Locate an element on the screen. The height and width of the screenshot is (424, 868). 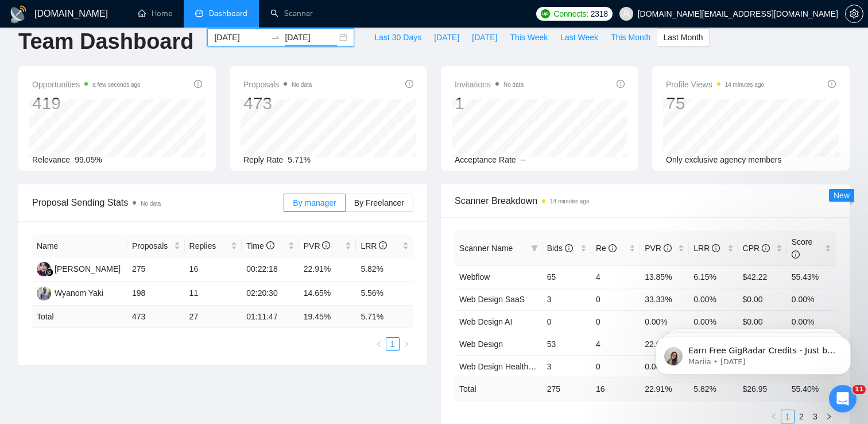
span: user is located at coordinates (627, 14).